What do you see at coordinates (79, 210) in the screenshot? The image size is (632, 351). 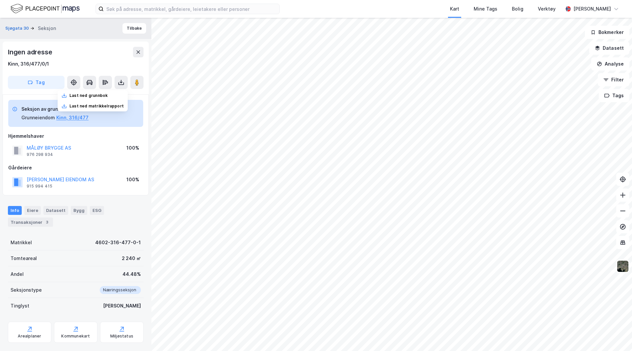 I see `div: Bygg` at bounding box center [79, 210].